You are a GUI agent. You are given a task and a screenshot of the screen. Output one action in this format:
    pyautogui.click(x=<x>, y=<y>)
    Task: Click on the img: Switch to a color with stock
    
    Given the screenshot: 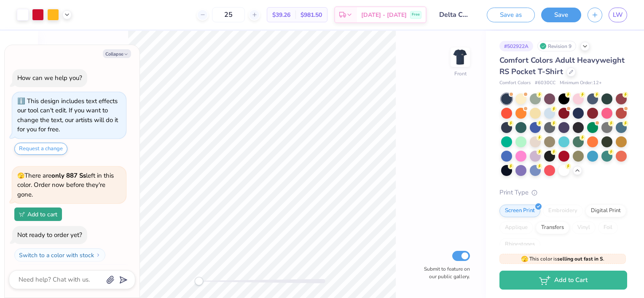 What is the action you would take?
    pyautogui.click(x=98, y=256)
    